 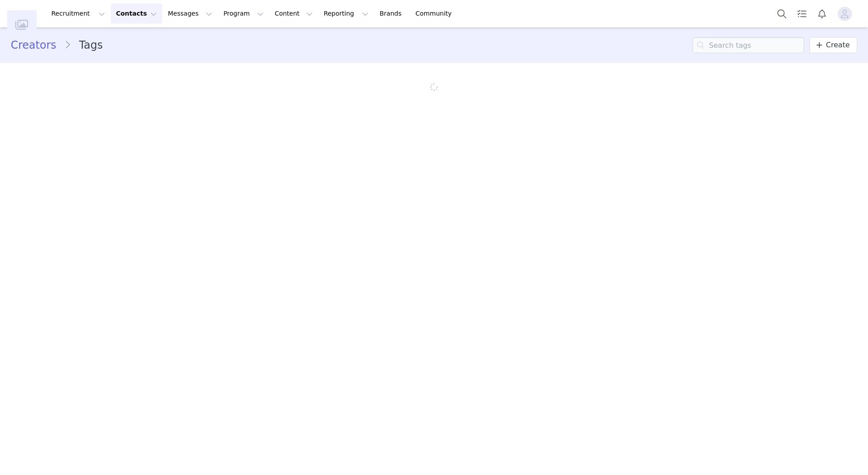 What do you see at coordinates (78, 13) in the screenshot?
I see `button: Recruitment` at bounding box center [78, 13].